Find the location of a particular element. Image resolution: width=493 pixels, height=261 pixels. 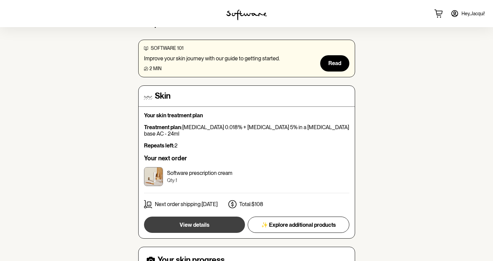

strong: Treatment plan: is located at coordinates (163, 127).